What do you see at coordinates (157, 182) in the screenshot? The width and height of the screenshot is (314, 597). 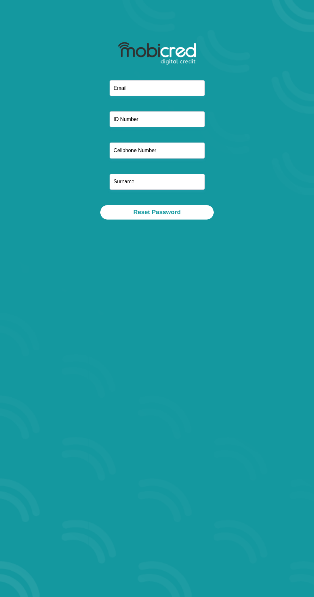 I see `input: Surname` at bounding box center [157, 182].